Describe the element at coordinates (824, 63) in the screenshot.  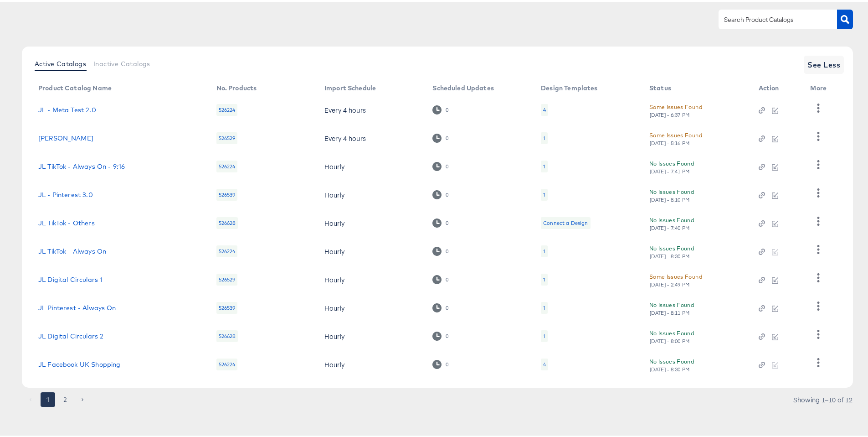
I see `button: See Less` at that location.